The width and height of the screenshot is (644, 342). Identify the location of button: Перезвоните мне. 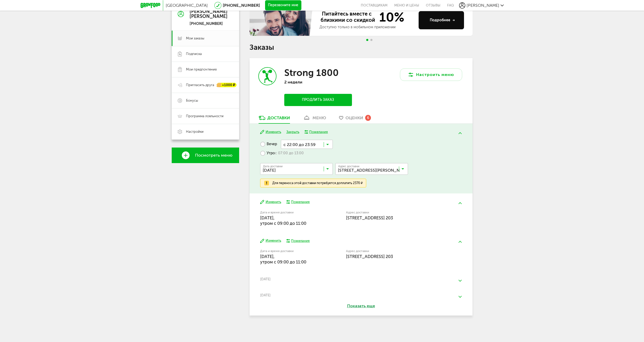
(283, 5).